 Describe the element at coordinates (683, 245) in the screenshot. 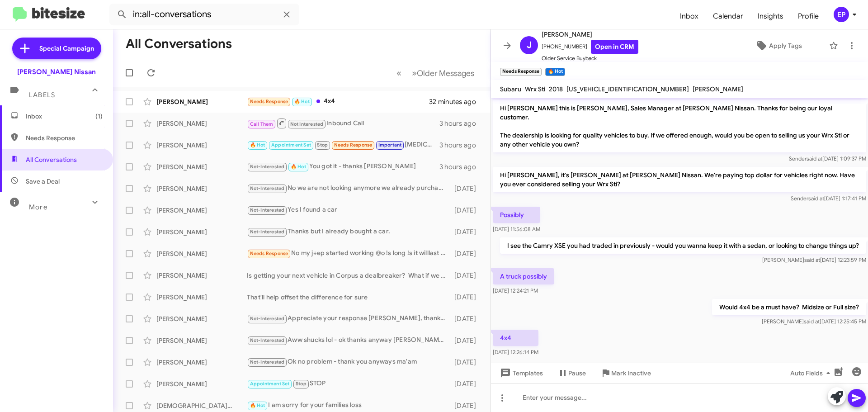

I see `p: I see the Camry XSE you had traded in previously - would you wanna keep it with a sedan, or looki...` at that location.